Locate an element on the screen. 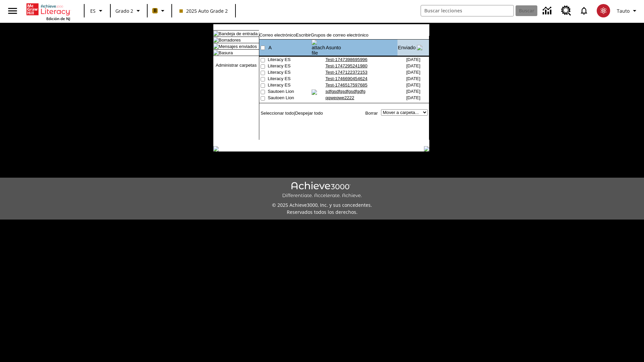  a: Centro de recursos, Se abrirá en una pestaña nueva. is located at coordinates (566, 11).